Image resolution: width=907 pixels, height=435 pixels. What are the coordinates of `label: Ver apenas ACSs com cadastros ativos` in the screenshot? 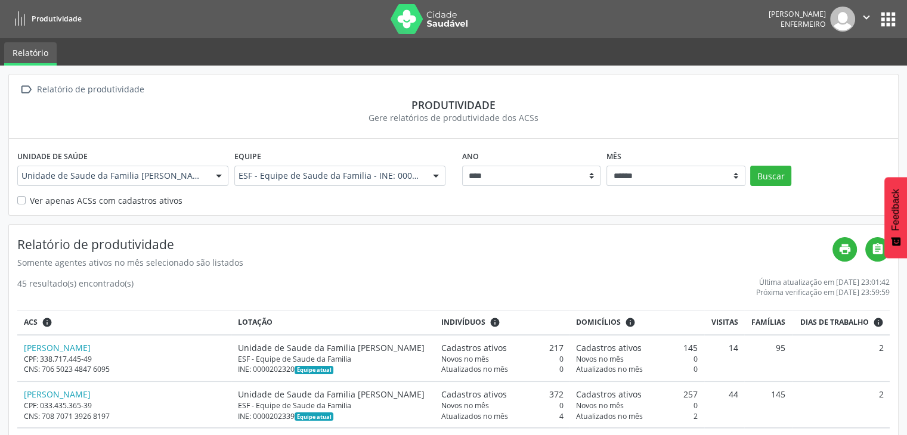 It's located at (106, 200).